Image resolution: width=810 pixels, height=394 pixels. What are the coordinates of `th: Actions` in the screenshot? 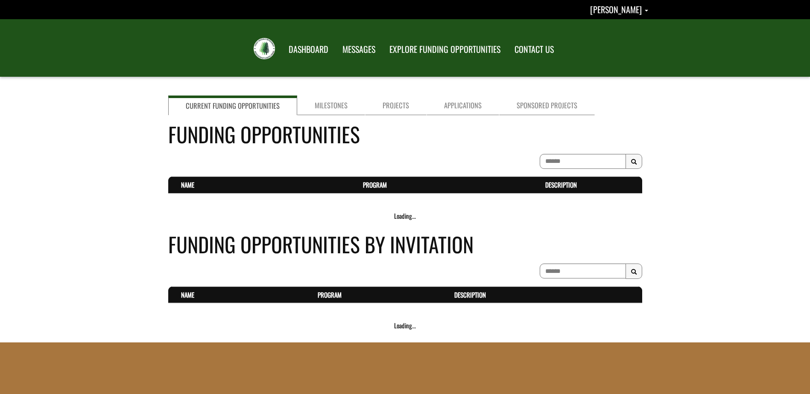 It's located at (632, 295).